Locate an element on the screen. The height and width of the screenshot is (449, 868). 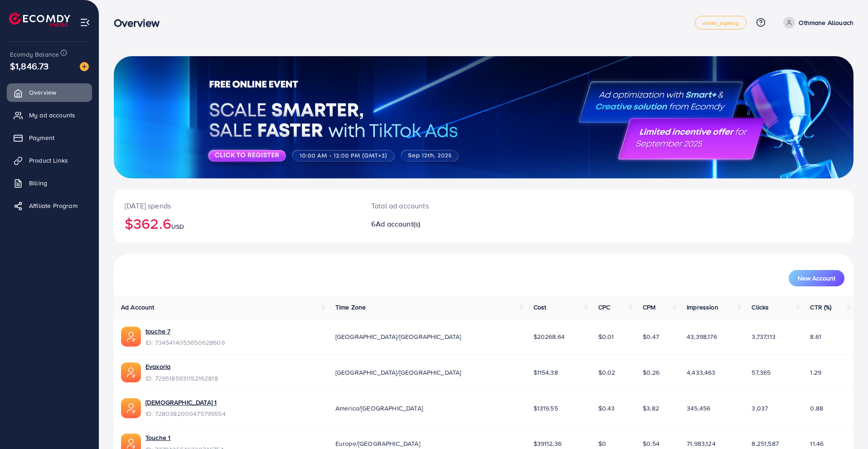
a: Affiliate Program is located at coordinates (50, 206).